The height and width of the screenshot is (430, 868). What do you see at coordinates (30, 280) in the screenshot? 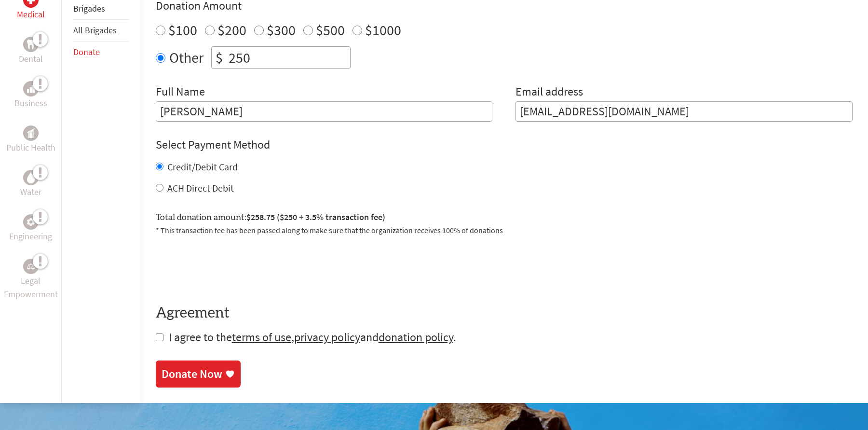
I see `a: Legal EmpowermentLegal Empowerment` at bounding box center [30, 280].